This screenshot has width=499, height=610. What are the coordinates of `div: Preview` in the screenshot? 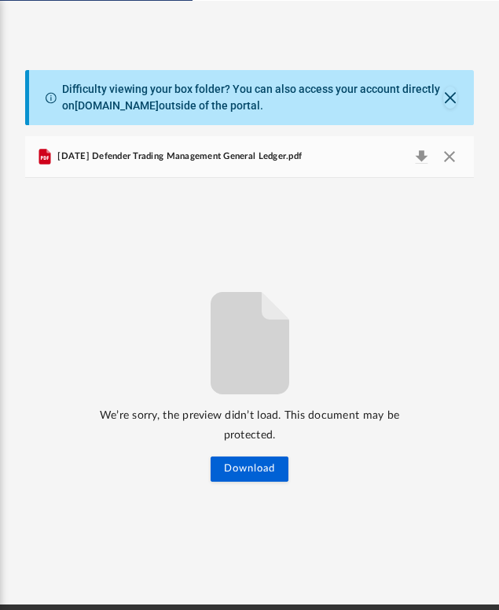 It's located at (250, 359).